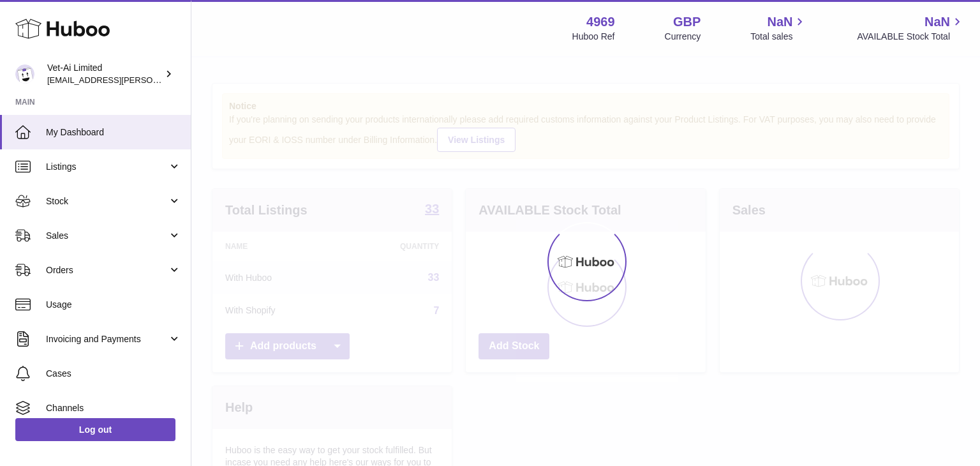  What do you see at coordinates (107, 236) in the screenshot?
I see `span: Sales` at bounding box center [107, 236].